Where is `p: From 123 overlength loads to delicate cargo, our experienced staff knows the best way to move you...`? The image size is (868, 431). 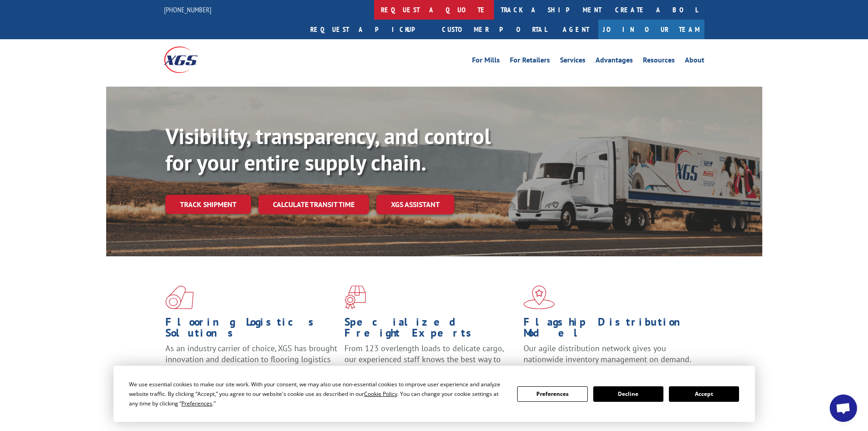
p: From 123 overlength loads to delicate cargo, our experienced staff knows the best way to move you... is located at coordinates (431, 363).